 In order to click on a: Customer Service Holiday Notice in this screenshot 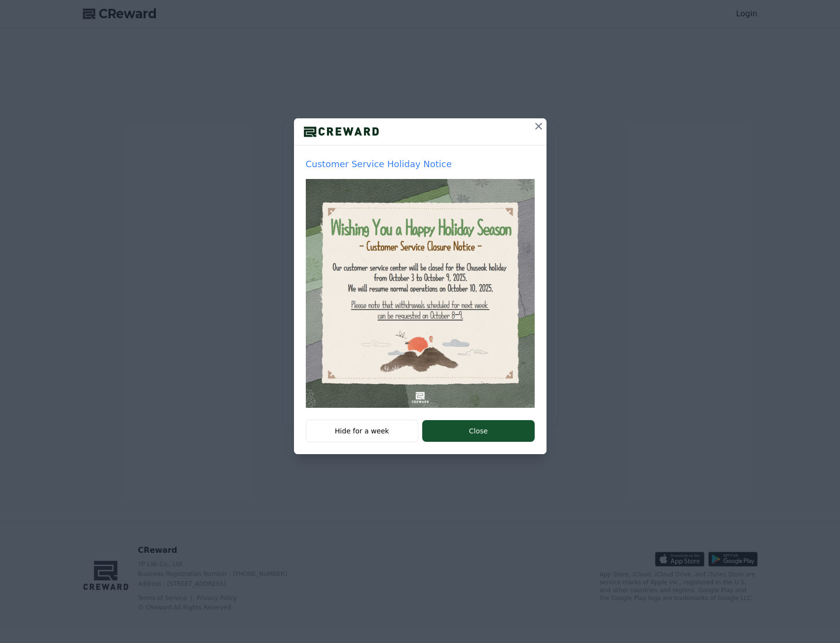, I will do `click(420, 283)`.